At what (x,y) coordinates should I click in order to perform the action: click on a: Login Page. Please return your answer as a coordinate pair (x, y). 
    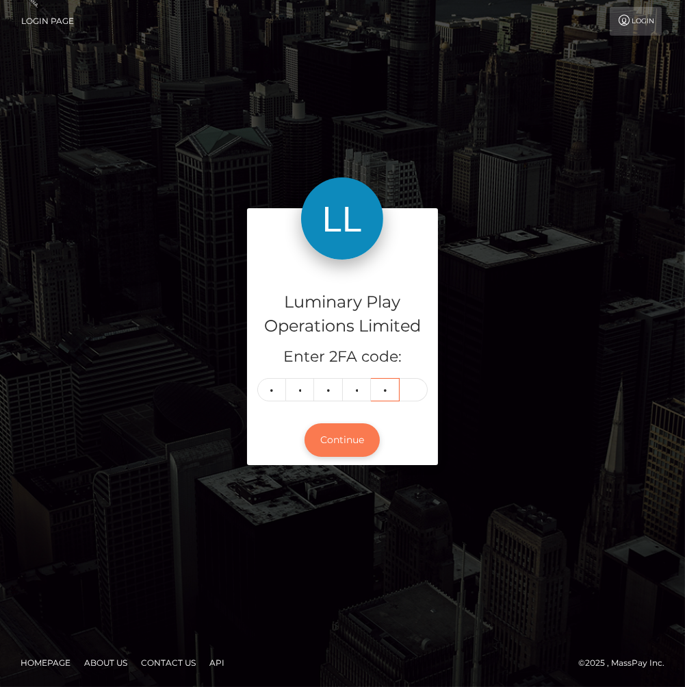
    Looking at the image, I should click on (47, 21).